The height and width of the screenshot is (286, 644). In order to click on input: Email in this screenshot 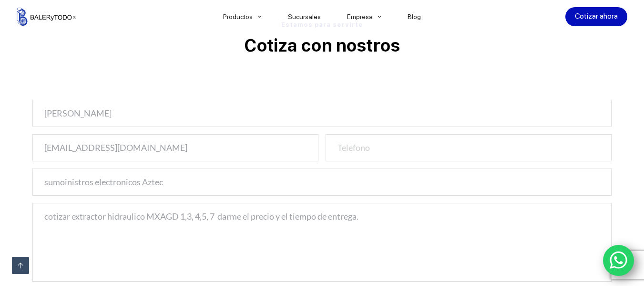, I will do `click(176, 147)`.